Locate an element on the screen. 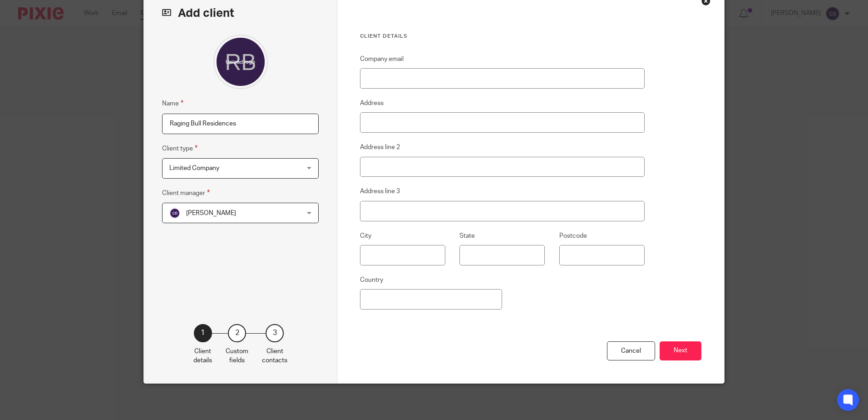 This screenshot has height=420, width=868. label: Address line 2 is located at coordinates (380, 147).